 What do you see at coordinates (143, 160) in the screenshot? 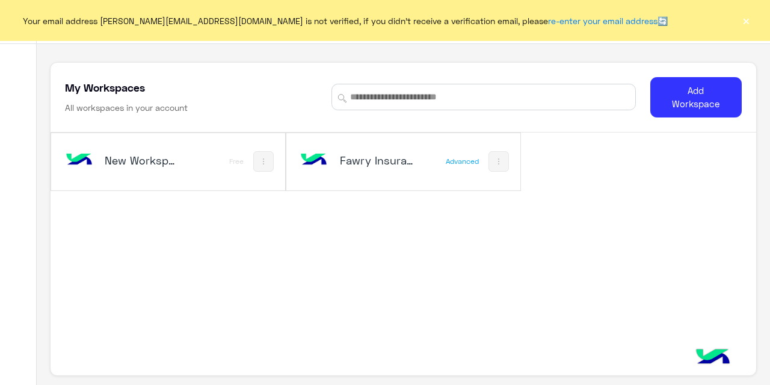
I see `h5: New Workspace 1` at bounding box center [143, 160].